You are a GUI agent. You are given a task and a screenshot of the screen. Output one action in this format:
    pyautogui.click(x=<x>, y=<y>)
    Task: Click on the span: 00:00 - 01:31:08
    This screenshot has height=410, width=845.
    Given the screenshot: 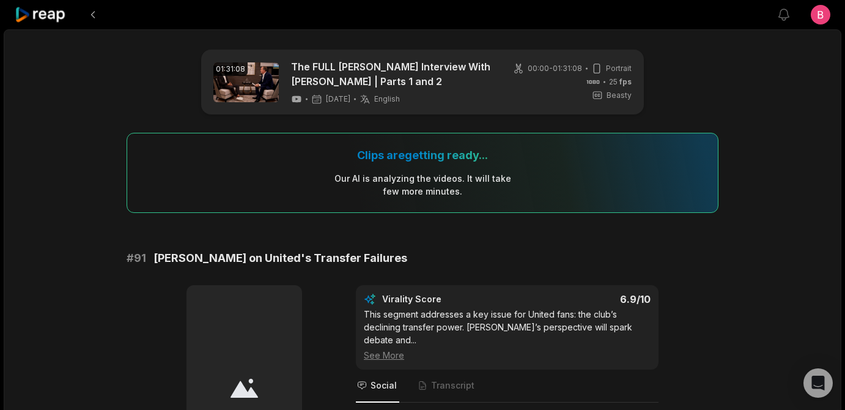 What is the action you would take?
    pyautogui.click(x=554, y=68)
    